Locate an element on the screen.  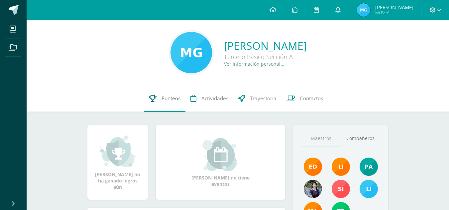
a: Punteos is located at coordinates (164, 99).